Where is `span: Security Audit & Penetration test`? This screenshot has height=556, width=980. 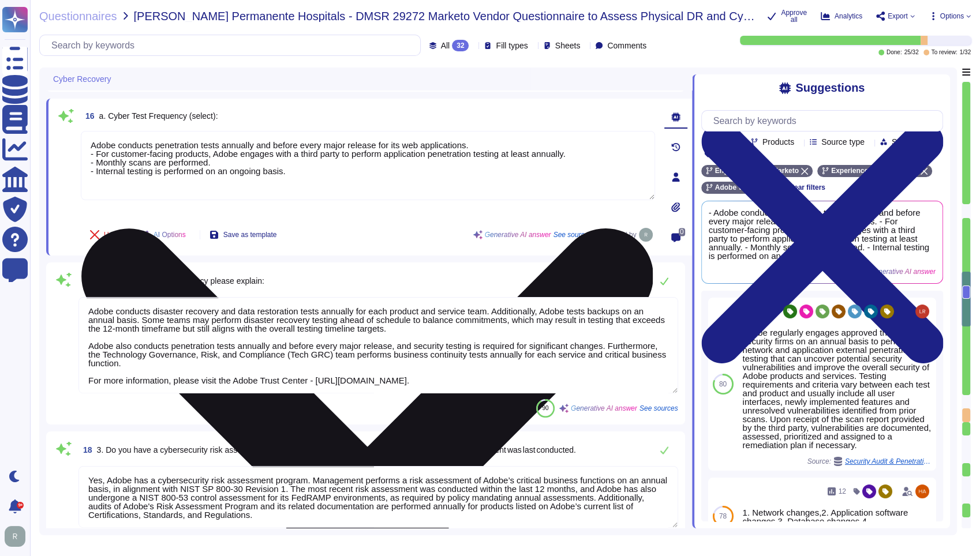 span: Security Audit & Penetration test is located at coordinates (888, 462).